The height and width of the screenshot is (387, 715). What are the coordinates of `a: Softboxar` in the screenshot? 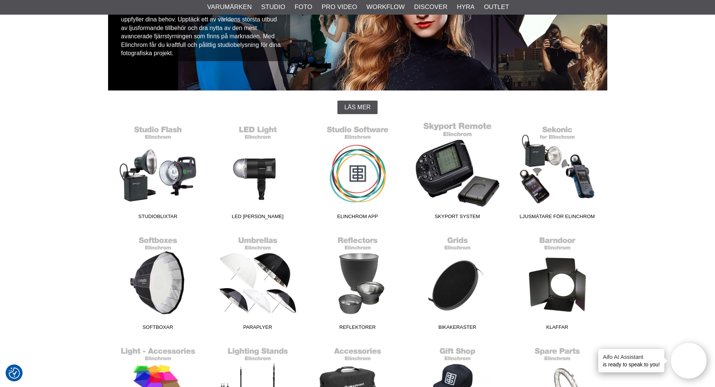 It's located at (158, 283).